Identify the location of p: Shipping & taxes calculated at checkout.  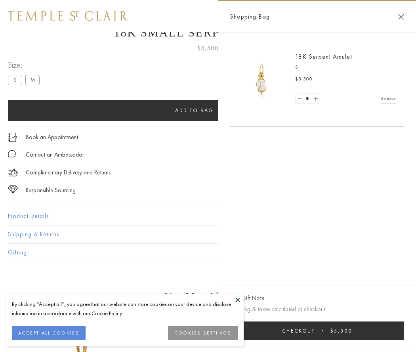
(317, 309).